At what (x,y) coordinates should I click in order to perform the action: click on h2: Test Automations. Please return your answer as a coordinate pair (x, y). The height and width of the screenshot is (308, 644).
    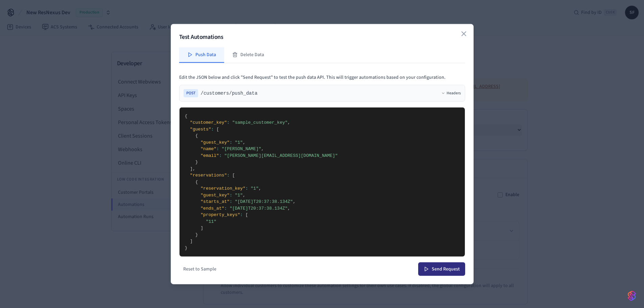
    Looking at the image, I should click on (322, 37).